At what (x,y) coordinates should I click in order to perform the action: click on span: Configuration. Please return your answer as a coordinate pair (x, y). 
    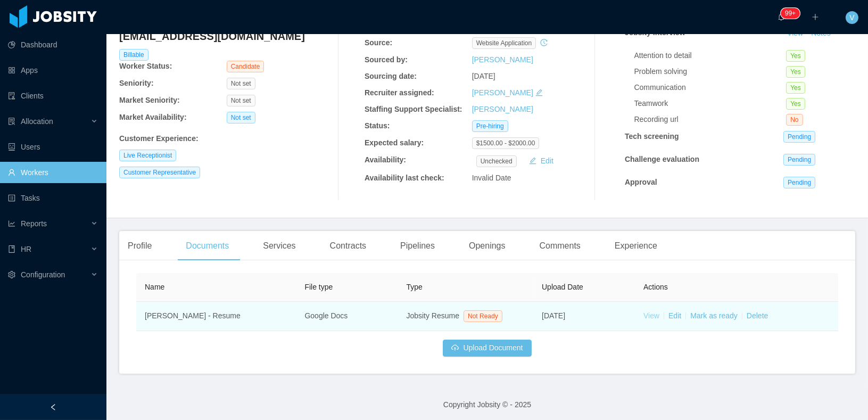
    Looking at the image, I should click on (42, 275).